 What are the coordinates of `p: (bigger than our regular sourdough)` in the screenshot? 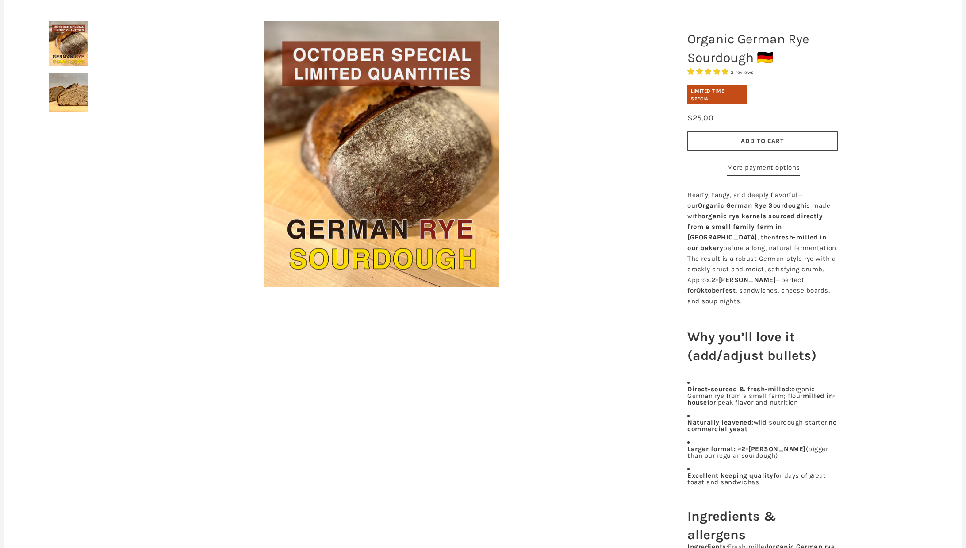 It's located at (763, 452).